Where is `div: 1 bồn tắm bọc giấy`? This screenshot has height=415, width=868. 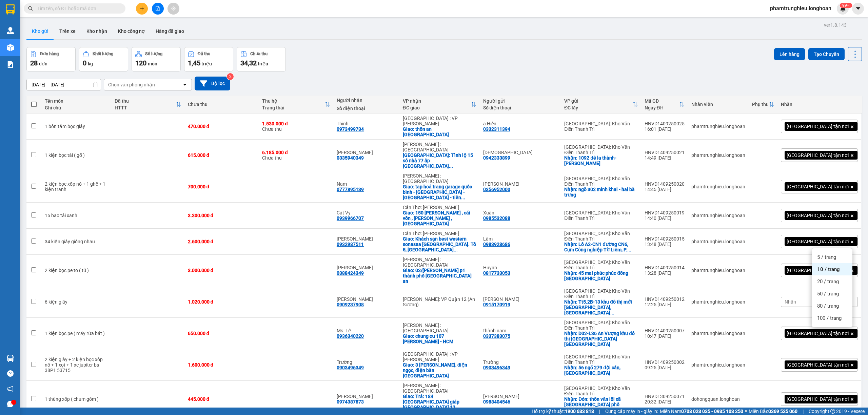
div: 1 bồn tắm bọc giấy is located at coordinates (76, 127).